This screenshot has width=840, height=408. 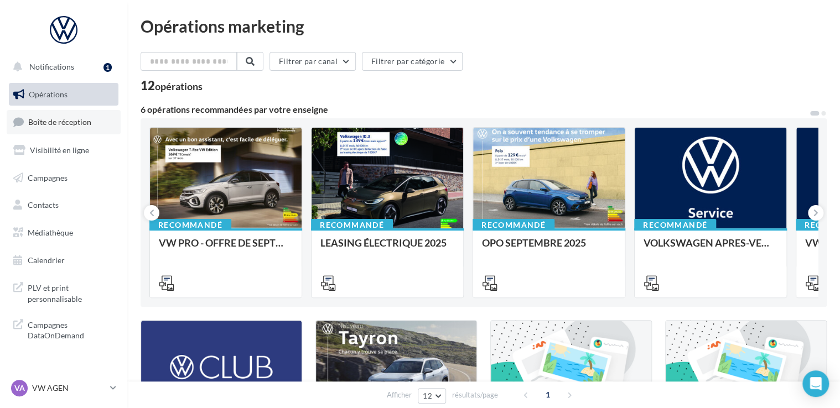 What do you see at coordinates (64, 388) in the screenshot?
I see `a: VA VW AGEN` at bounding box center [64, 388].